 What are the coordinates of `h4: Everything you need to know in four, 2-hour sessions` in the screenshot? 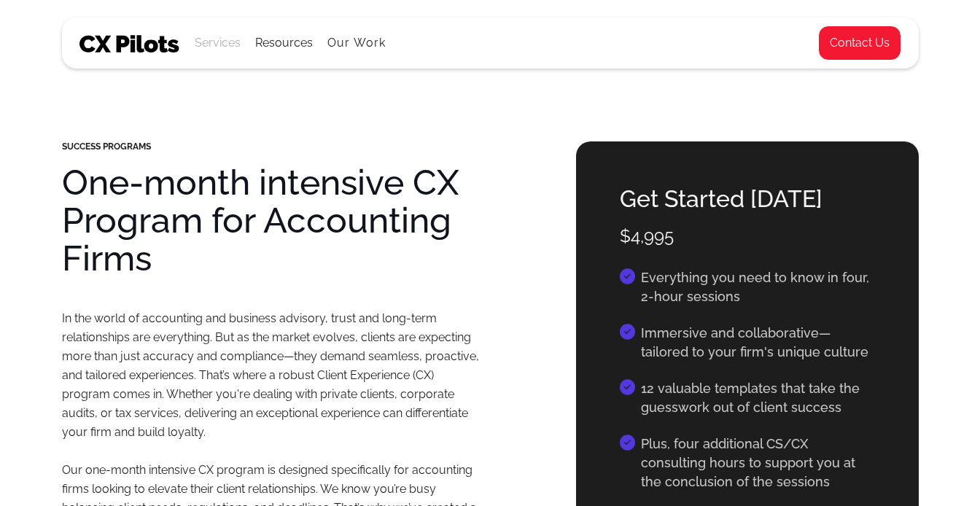 It's located at (758, 288).